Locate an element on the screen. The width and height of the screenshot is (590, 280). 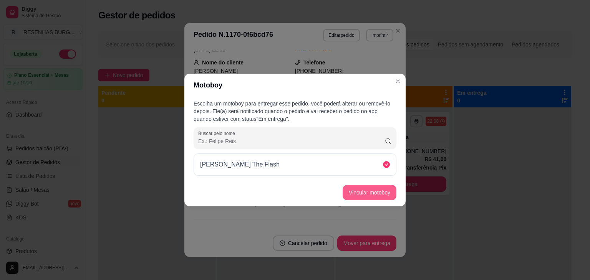
header: Motoboy is located at coordinates (295, 85).